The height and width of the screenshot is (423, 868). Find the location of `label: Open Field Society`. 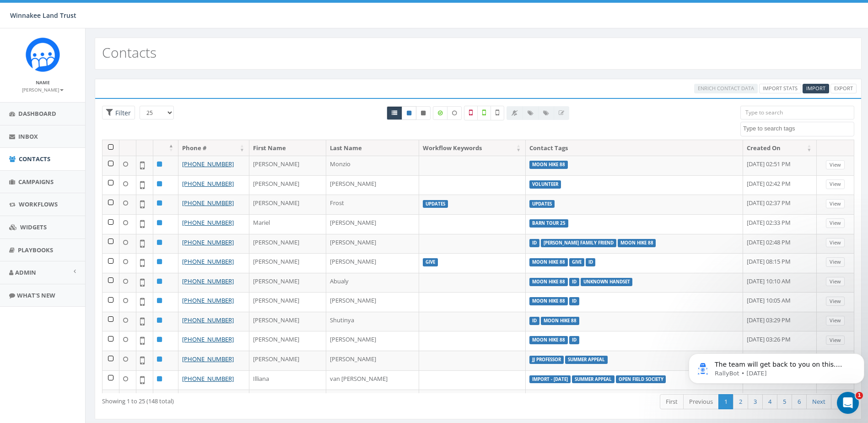

label: Open Field Society is located at coordinates (641, 379).